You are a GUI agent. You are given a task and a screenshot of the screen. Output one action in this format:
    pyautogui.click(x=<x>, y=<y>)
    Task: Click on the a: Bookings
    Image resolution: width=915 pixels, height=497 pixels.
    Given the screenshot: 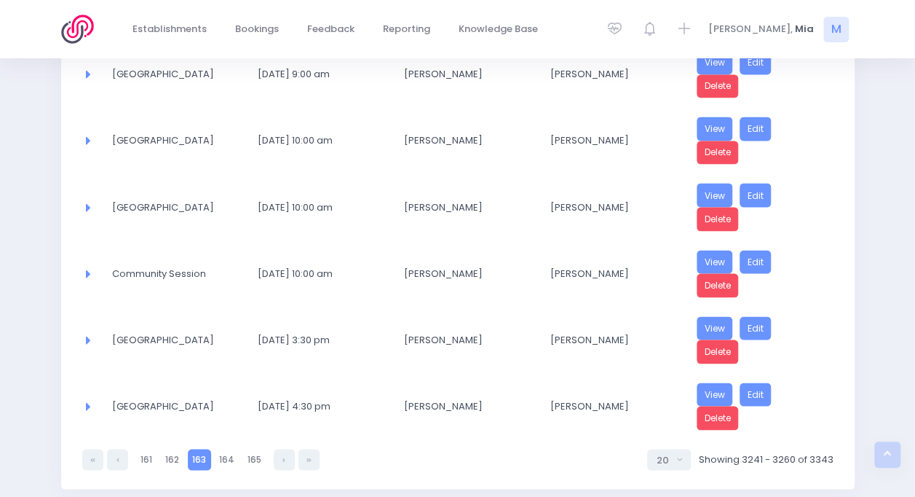 What is the action you would take?
    pyautogui.click(x=257, y=29)
    